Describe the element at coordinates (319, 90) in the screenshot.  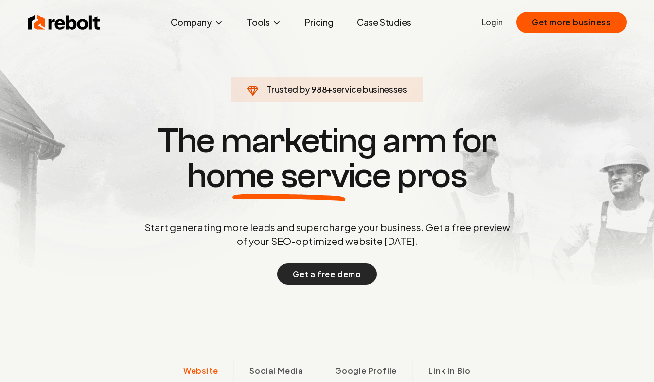
I see `span: 988` at that location.